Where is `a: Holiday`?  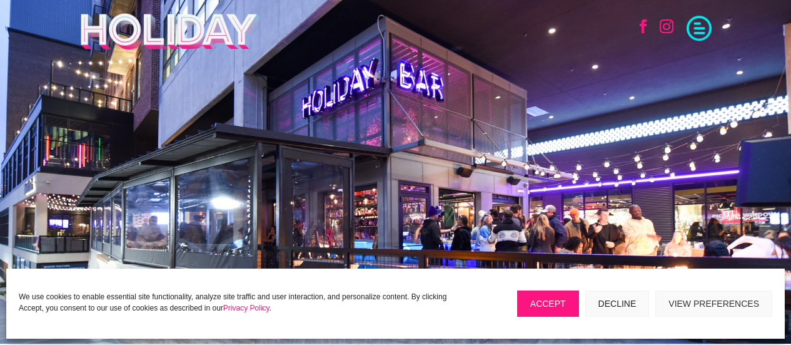 a: Holiday is located at coordinates (170, 47).